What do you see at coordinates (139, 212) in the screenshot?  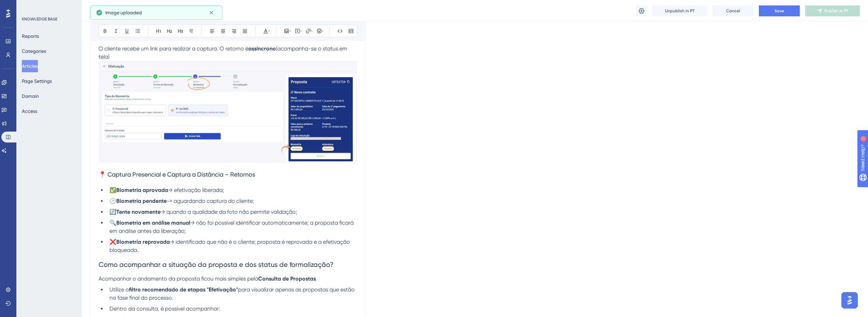 I see `strong: Tente novamente` at bounding box center [139, 212].